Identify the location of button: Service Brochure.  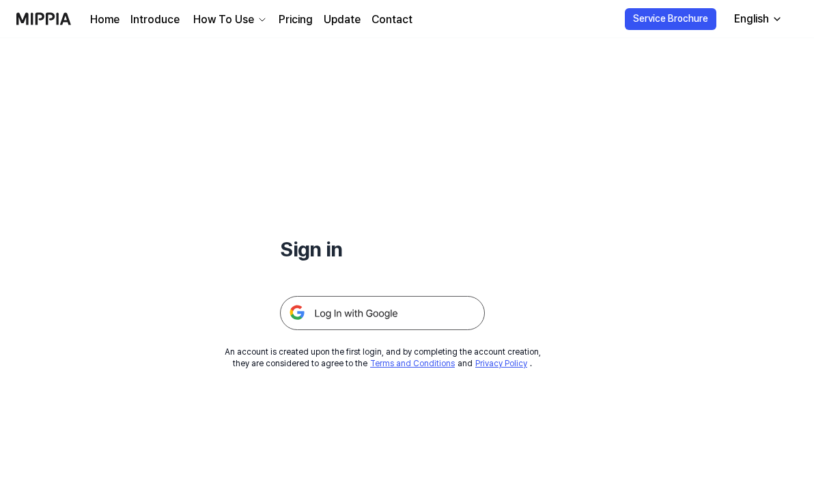
(670, 19).